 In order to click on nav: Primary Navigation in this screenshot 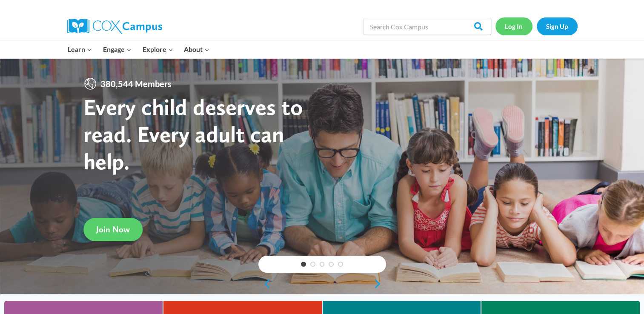, I will do `click(139, 49)`.